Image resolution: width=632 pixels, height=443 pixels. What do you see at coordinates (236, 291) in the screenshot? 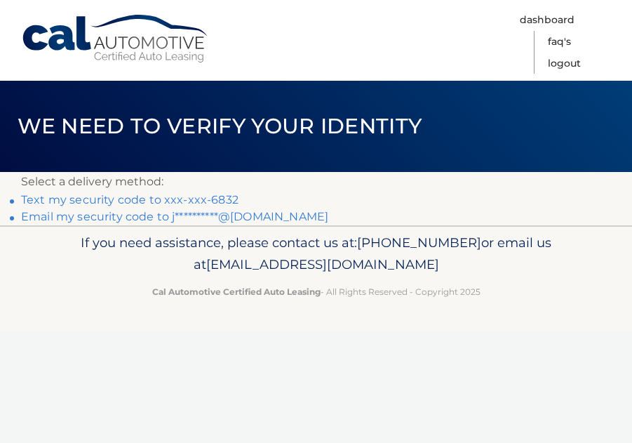
I see `strong: Cal Automotive Certified Auto Leasing` at bounding box center [236, 291].